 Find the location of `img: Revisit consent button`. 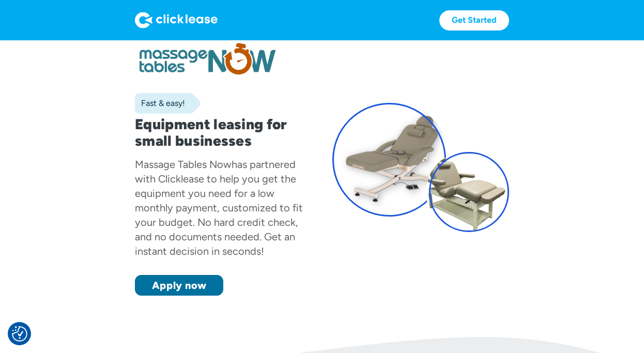

img: Revisit consent button is located at coordinates (20, 334).